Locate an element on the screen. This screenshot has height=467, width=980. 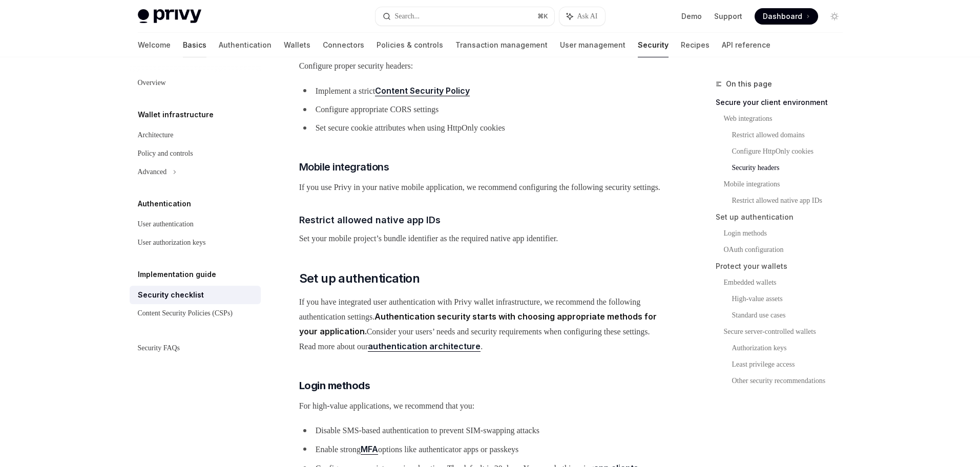
span: Set up authentication is located at coordinates (359, 278).